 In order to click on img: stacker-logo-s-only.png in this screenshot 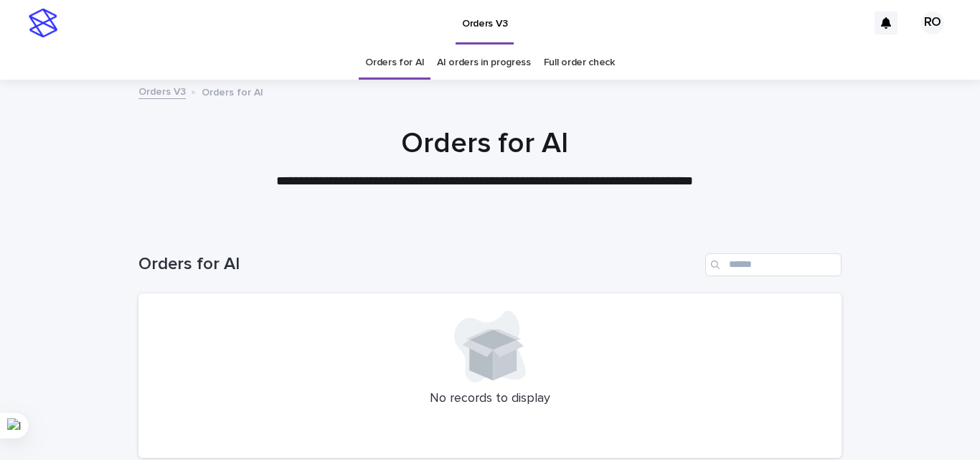, I will do `click(43, 23)`.